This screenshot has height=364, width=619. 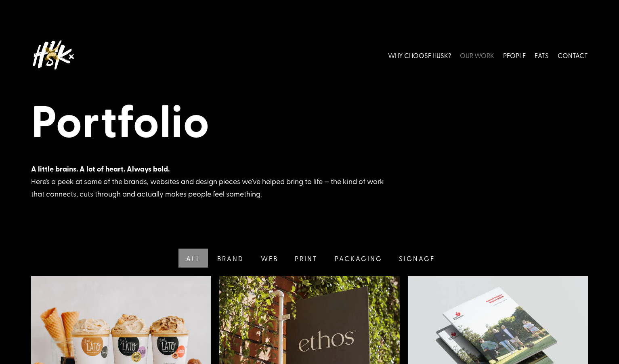 I want to click on a: Packaging, so click(x=357, y=258).